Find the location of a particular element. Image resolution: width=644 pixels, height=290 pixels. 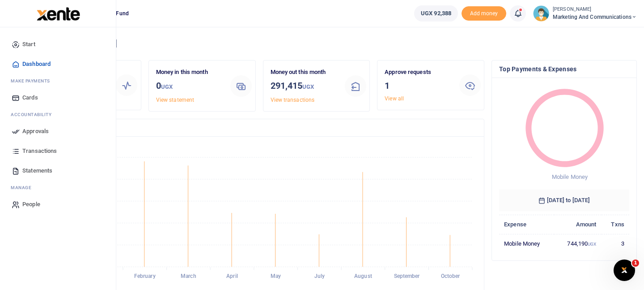

h4: Transactions Overview is located at coordinates (259, 128).